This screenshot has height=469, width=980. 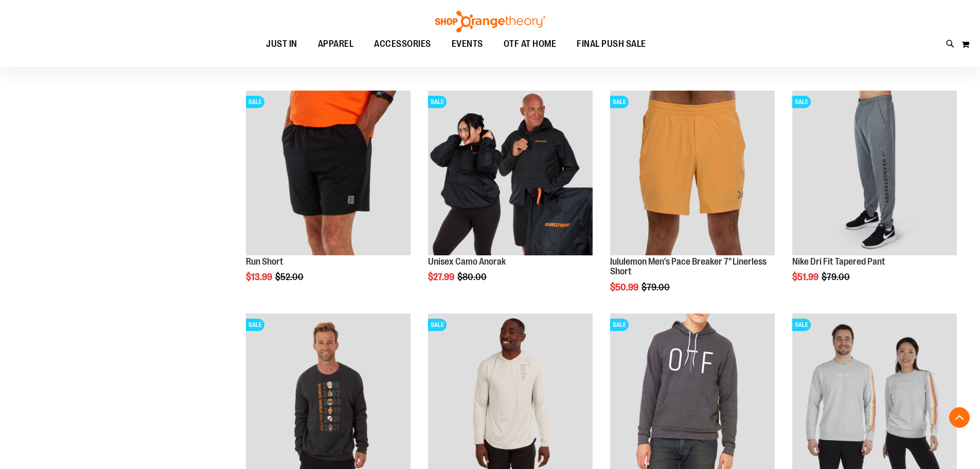 What do you see at coordinates (611, 44) in the screenshot?
I see `span: FINAL PUSH SALE` at bounding box center [611, 44].